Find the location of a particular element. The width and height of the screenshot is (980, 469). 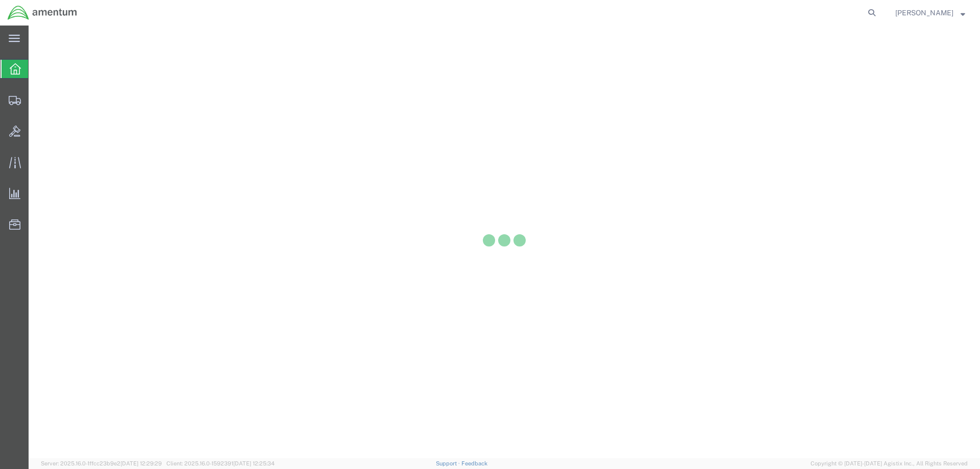

span: Client: 2025.16.0-1592391 is located at coordinates (220, 463).